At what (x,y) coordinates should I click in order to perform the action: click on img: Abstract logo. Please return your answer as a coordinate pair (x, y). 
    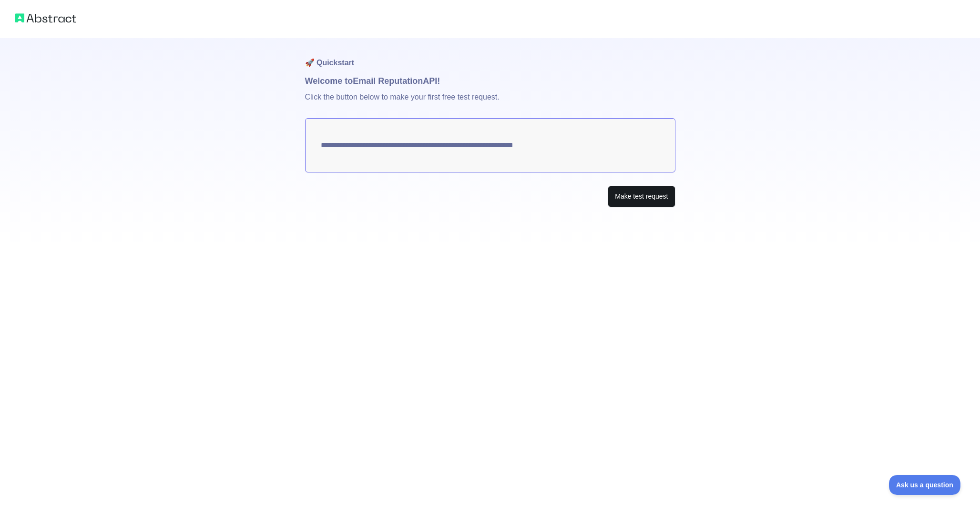
    Looking at the image, I should click on (46, 18).